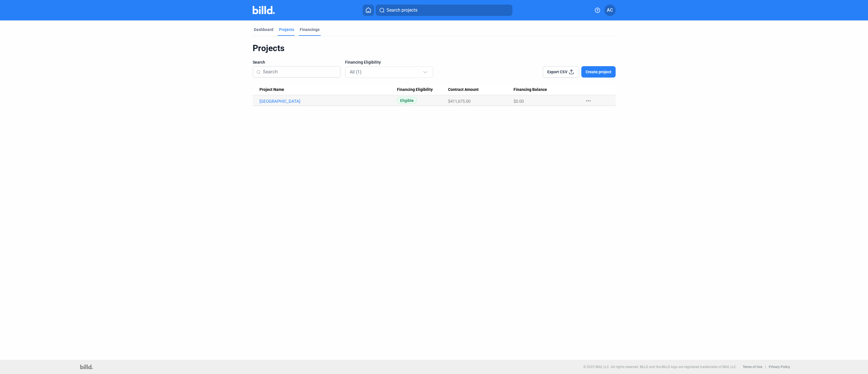 This screenshot has width=868, height=374. What do you see at coordinates (599, 72) in the screenshot?
I see `span: Create project` at bounding box center [599, 72].